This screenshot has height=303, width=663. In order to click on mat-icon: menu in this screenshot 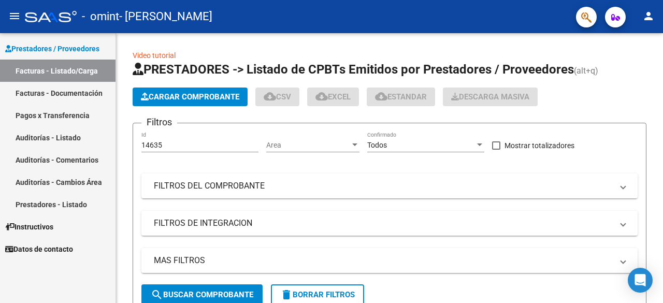, I will do `click(15, 16)`.